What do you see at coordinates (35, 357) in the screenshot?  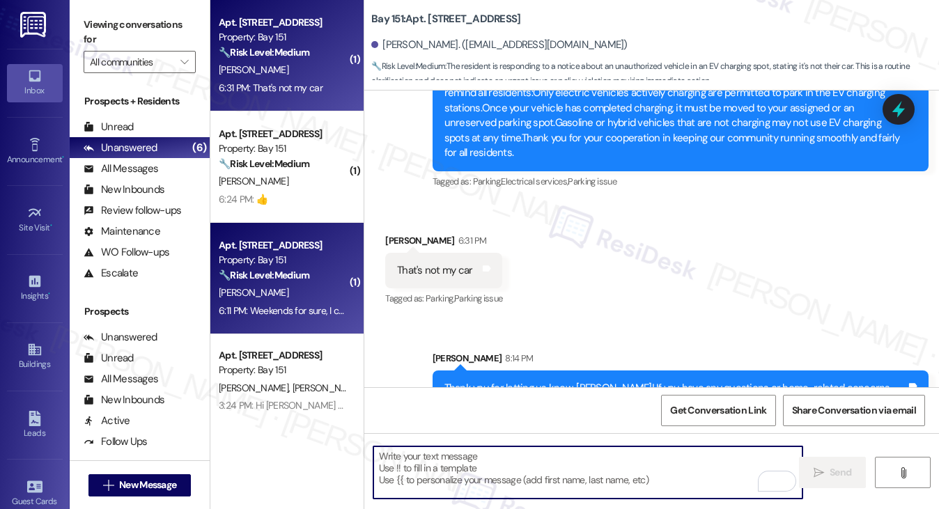 I see `a: Buildings` at bounding box center [35, 357].